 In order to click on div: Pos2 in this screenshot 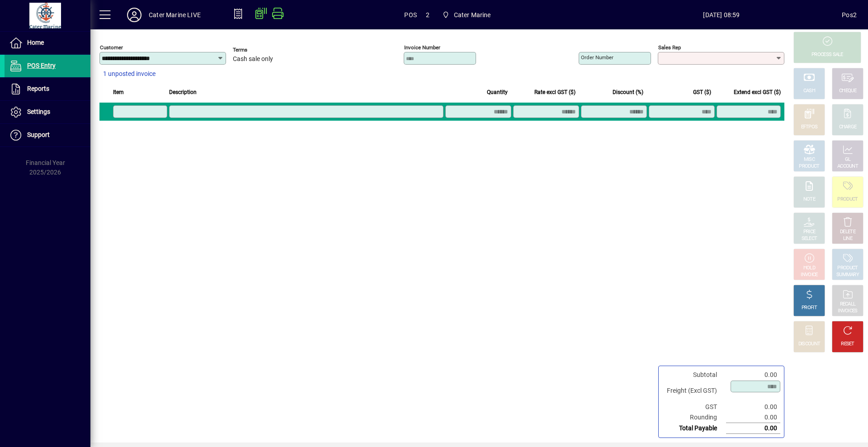, I will do `click(849, 15)`.